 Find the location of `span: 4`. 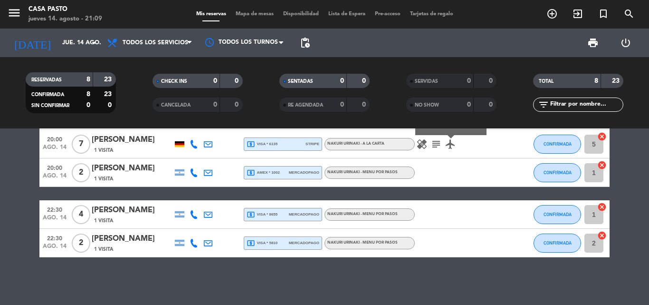

span: 4 is located at coordinates (81, 214).